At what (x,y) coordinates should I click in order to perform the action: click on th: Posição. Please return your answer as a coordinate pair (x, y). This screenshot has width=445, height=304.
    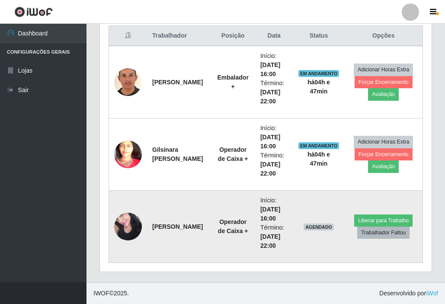
    Looking at the image, I should click on (233, 36).